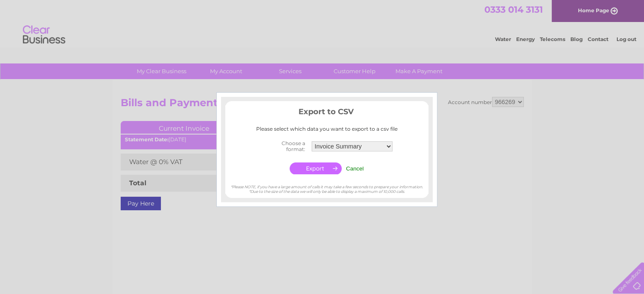 Image resolution: width=644 pixels, height=294 pixels. What do you see at coordinates (626, 39) in the screenshot?
I see `a: Log out` at bounding box center [626, 39].